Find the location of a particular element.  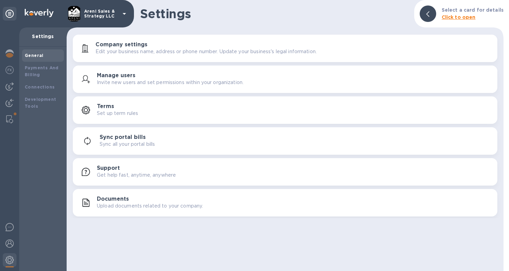

h3: Terms is located at coordinates (105, 106).